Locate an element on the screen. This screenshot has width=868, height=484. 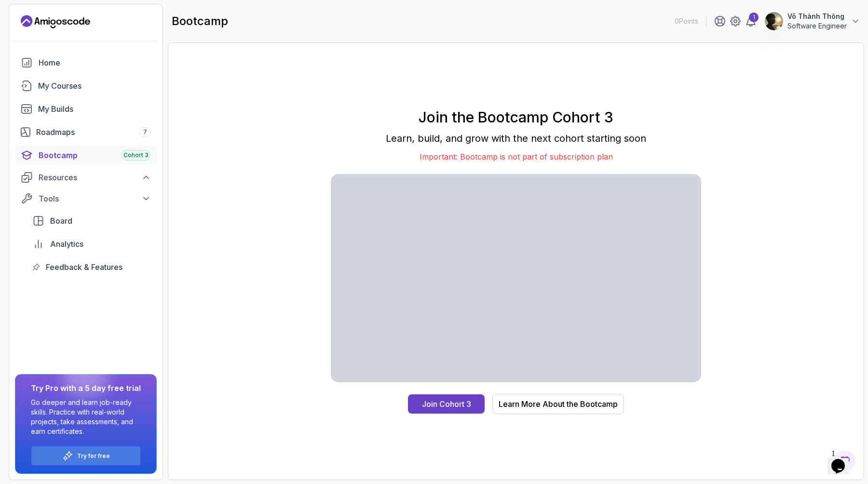
a: courses is located at coordinates (86, 86).